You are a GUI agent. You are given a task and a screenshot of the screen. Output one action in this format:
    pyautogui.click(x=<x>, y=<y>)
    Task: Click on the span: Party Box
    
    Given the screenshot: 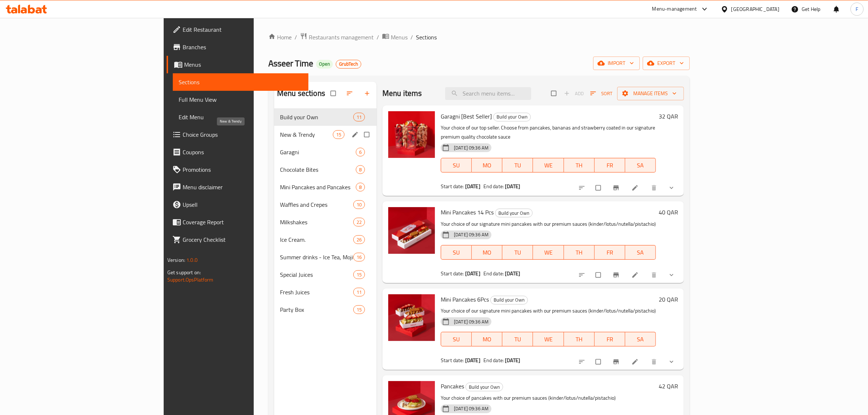 What is the action you would take?
    pyautogui.click(x=317, y=310)
    